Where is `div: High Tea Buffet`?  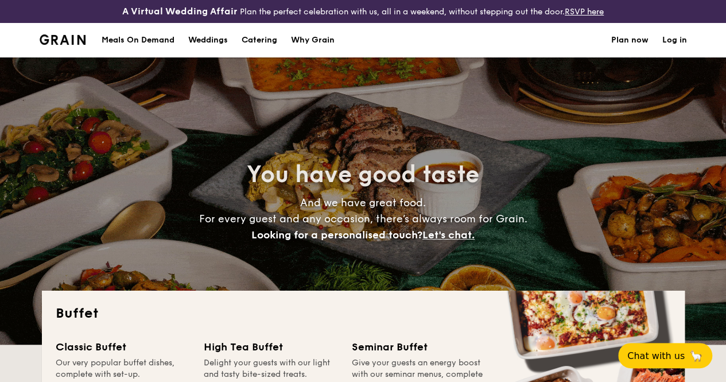 div: High Tea Buffet is located at coordinates (271, 347).